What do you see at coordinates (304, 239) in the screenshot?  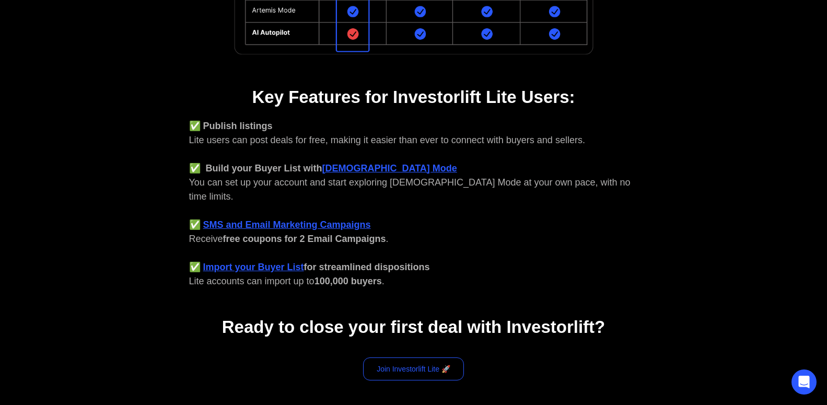 I see `strong: free coupons for 2 Email Campaigns` at bounding box center [304, 239].